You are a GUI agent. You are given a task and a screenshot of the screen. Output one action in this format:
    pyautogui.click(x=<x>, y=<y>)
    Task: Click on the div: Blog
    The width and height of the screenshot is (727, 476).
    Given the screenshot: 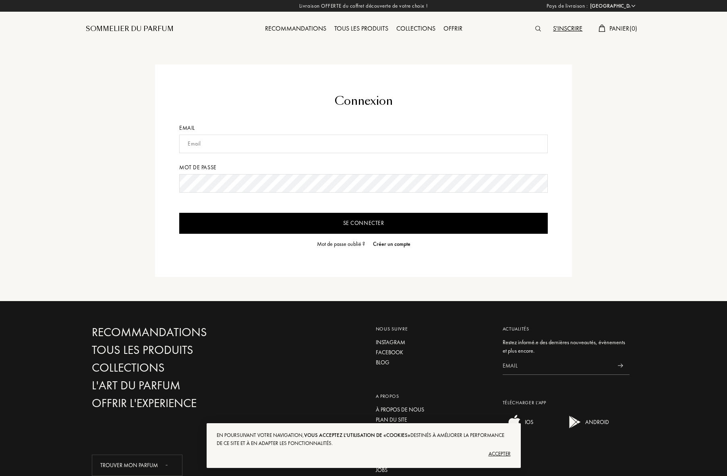 What is the action you would take?
    pyautogui.click(x=433, y=362)
    